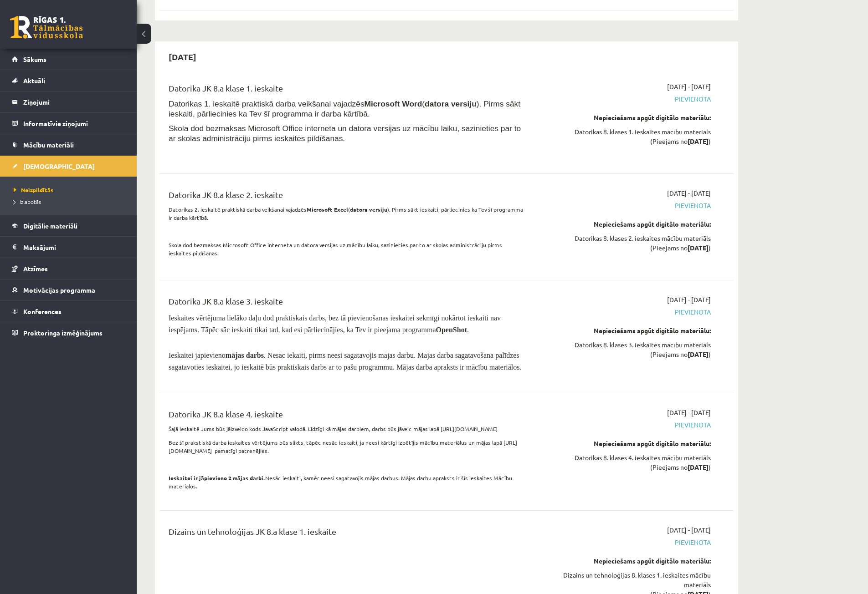  What do you see at coordinates (327, 209) in the screenshot?
I see `b: Microsoft Excel` at bounding box center [327, 209].